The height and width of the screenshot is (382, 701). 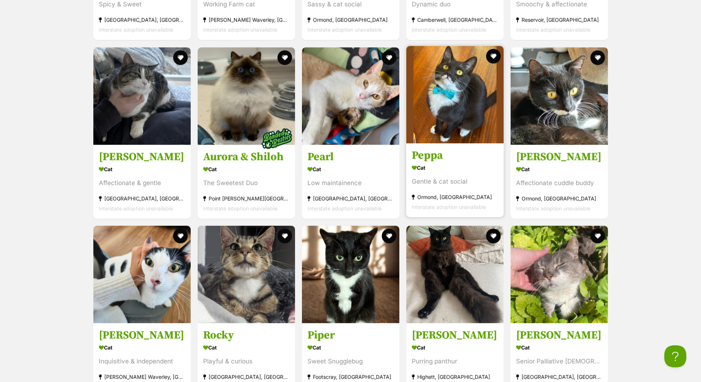 I want to click on img: Pearl, so click(x=351, y=96).